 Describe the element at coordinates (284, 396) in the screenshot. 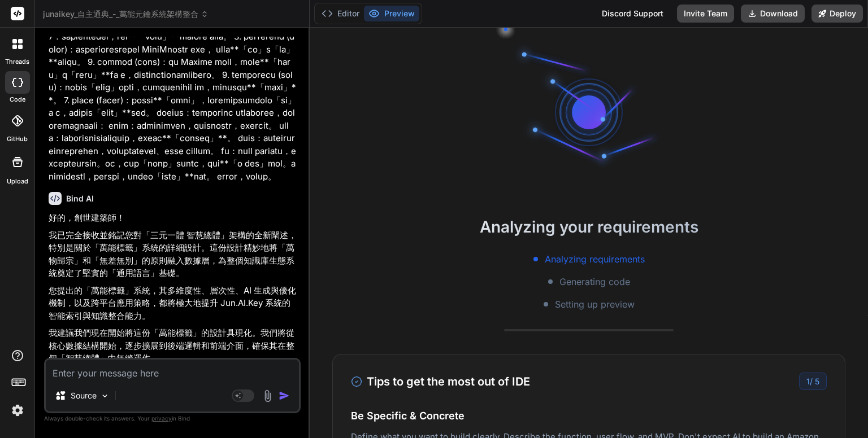

I see `img: icon` at that location.